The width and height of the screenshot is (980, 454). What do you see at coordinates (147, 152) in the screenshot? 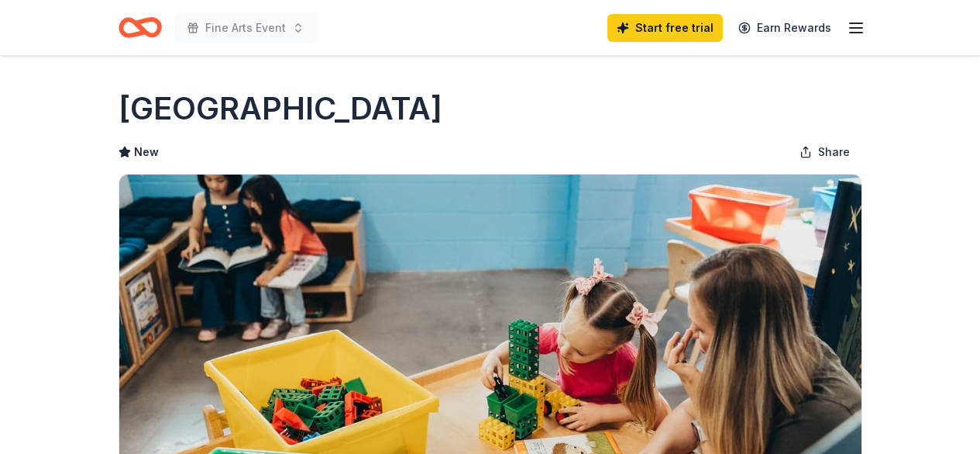
I see `span: New` at bounding box center [147, 152].